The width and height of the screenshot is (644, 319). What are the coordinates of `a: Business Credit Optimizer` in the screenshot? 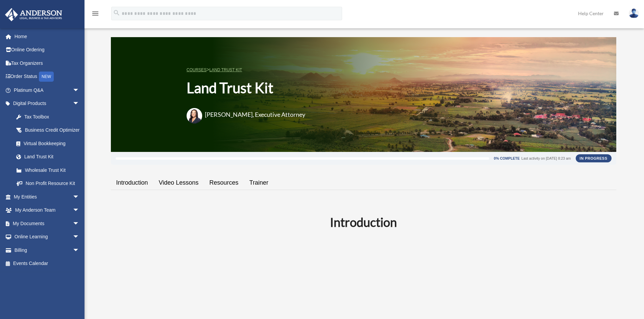 It's located at (50, 130).